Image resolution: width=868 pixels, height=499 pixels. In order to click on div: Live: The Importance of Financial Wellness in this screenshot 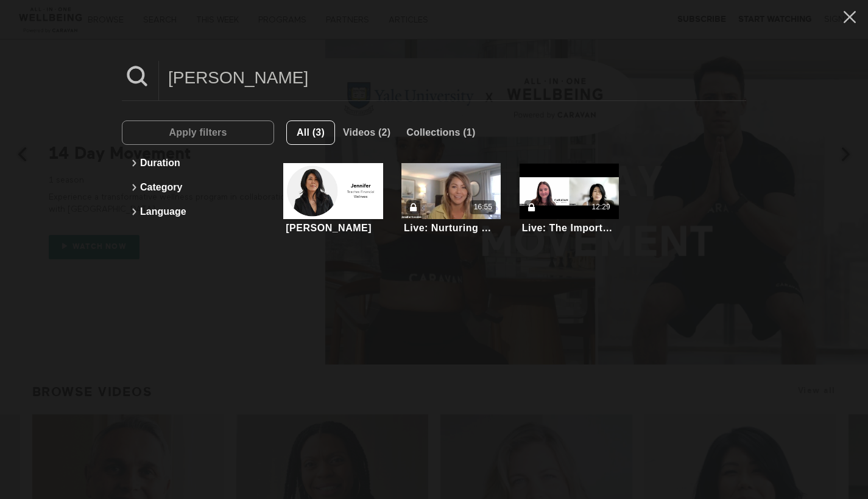, I will do `click(569, 228)`.